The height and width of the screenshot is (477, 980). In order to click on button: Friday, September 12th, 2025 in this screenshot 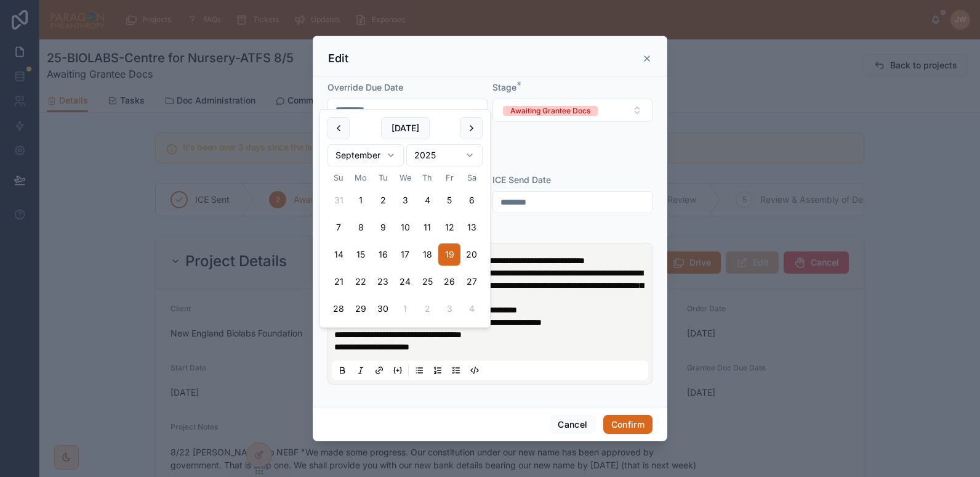, I will do `click(450, 228)`.